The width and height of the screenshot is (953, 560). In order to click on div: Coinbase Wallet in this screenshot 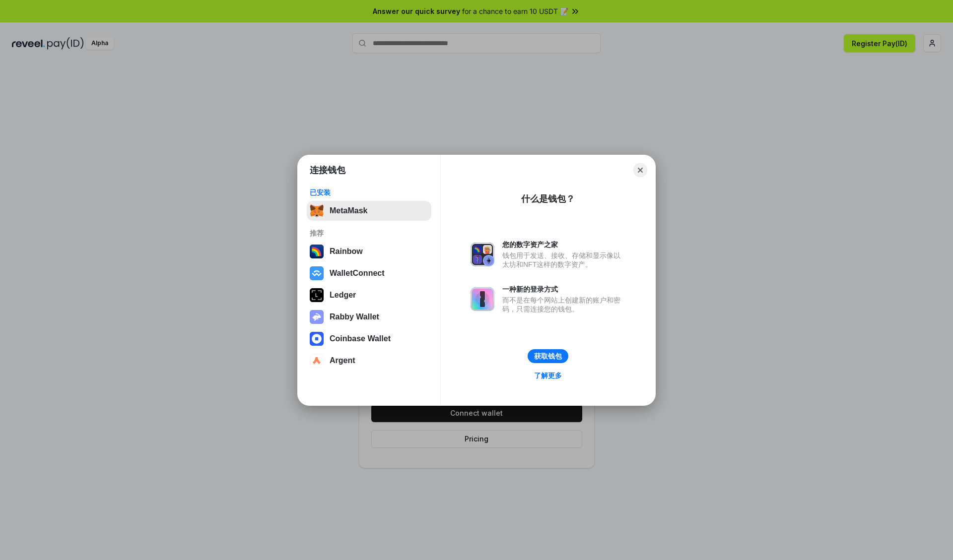, I will do `click(359, 339)`.